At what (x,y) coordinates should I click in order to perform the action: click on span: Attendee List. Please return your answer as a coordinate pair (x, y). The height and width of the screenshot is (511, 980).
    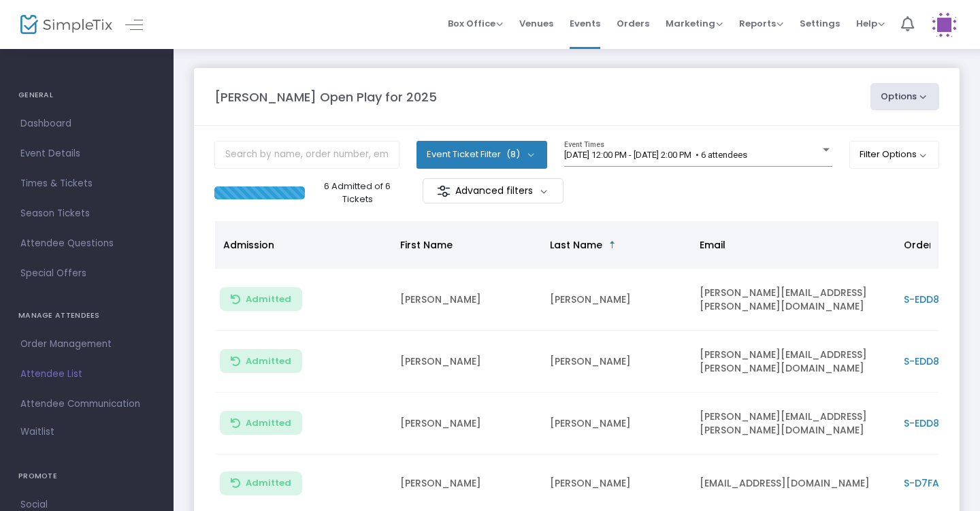
    Looking at the image, I should click on (86, 374).